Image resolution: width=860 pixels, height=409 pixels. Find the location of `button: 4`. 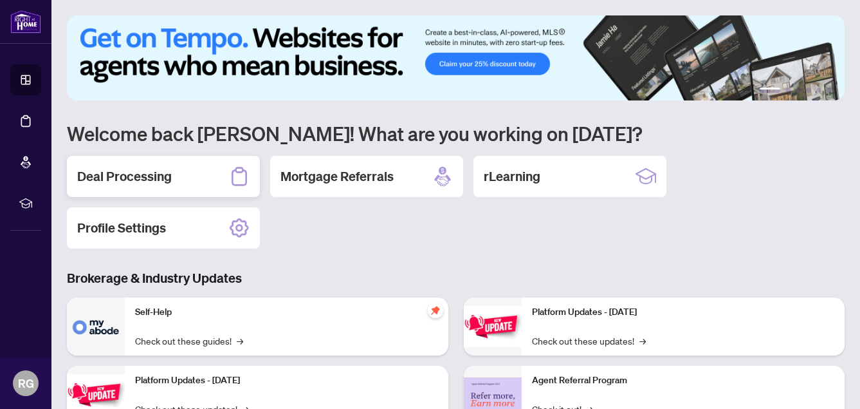

button: 4 is located at coordinates (809, 90).